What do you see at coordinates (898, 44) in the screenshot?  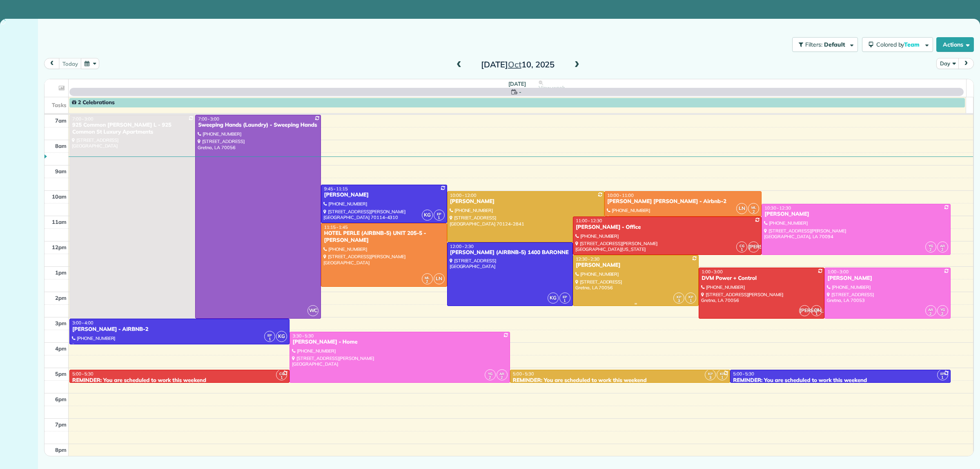 I see `button: Colored byTeam` at bounding box center [898, 44].